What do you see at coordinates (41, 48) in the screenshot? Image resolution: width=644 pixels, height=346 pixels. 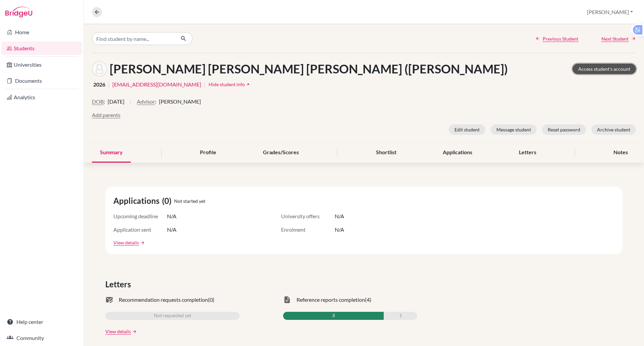 I see `a: Students` at bounding box center [41, 48].